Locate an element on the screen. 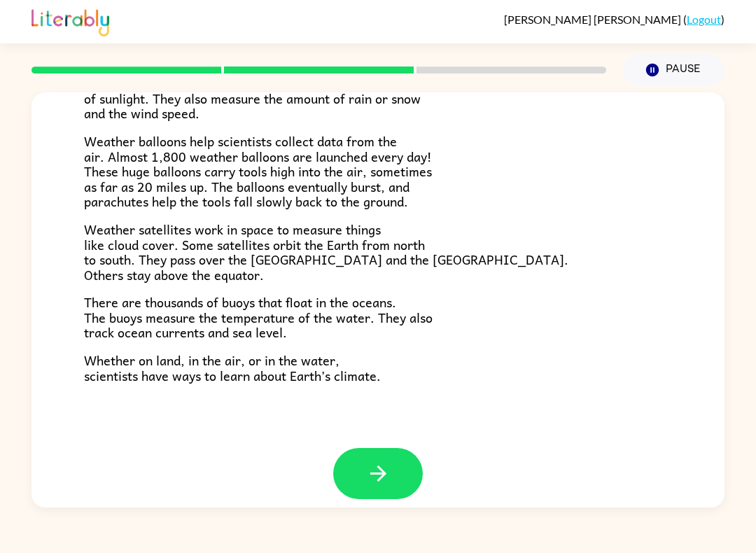 This screenshot has height=553, width=756. a: Logout is located at coordinates (703, 19).